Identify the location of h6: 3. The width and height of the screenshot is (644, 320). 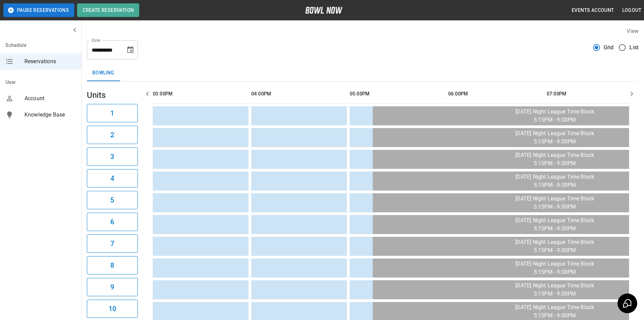
(112, 156).